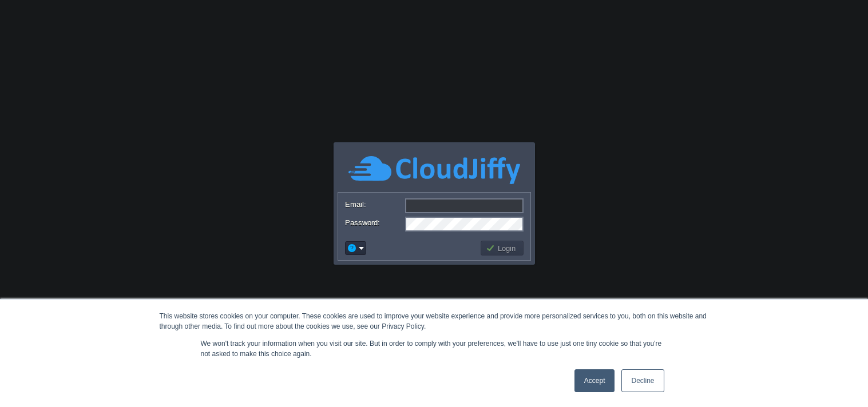 Image resolution: width=868 pixels, height=407 pixels. Describe the element at coordinates (375, 222) in the screenshot. I see `label: Password:` at that location.